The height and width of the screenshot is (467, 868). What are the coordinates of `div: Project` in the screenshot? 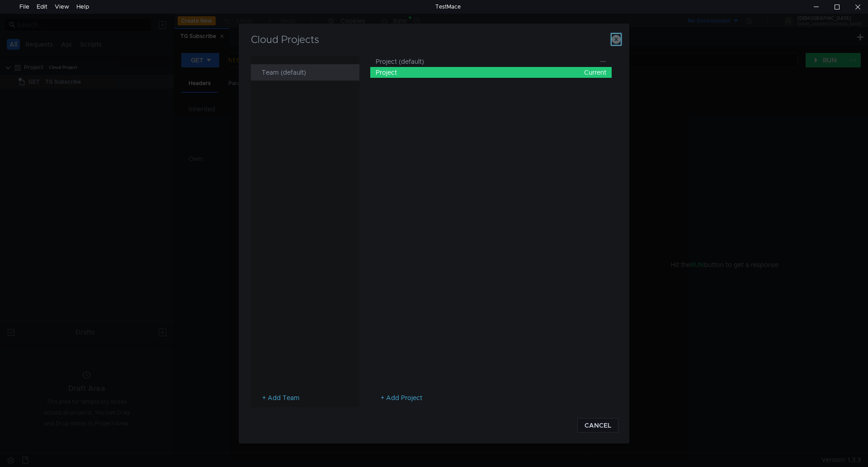 It's located at (491, 72).